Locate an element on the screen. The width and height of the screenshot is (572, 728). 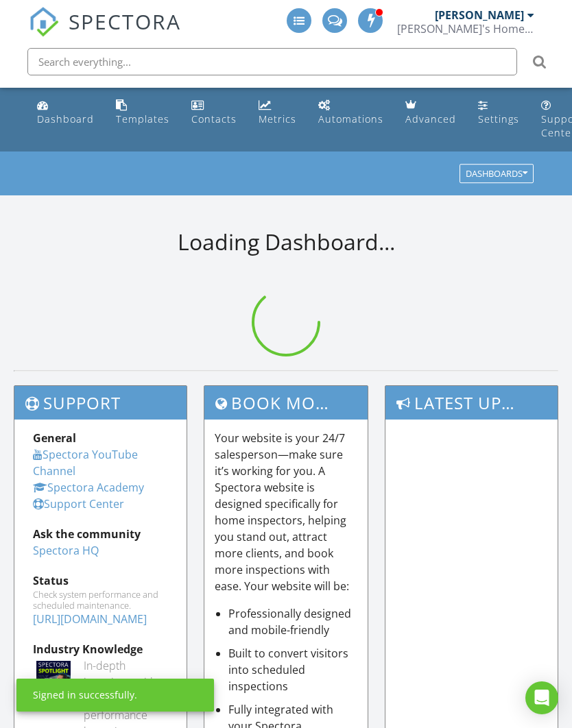
a: Advanced is located at coordinates (430, 113).